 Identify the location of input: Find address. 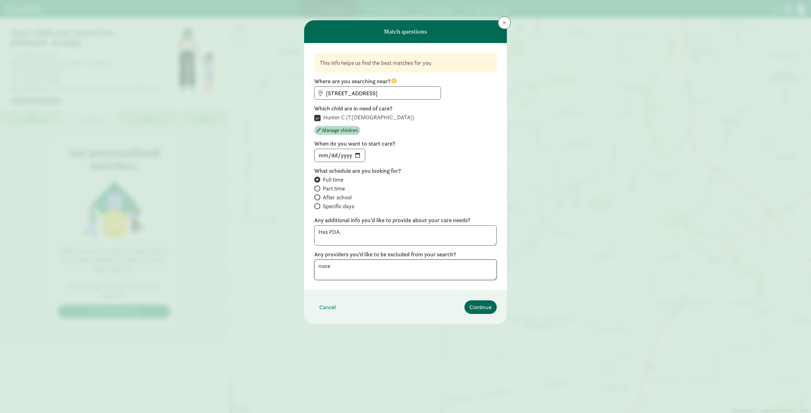
(377, 93).